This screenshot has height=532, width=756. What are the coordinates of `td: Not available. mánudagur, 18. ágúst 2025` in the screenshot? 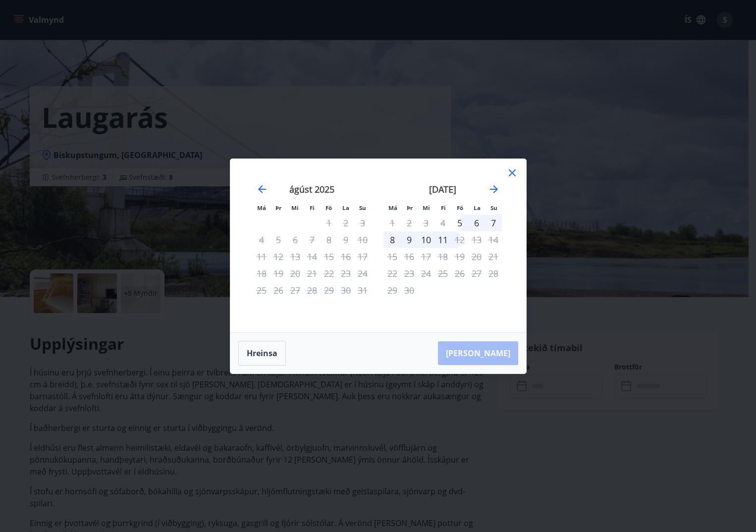 It's located at (261, 273).